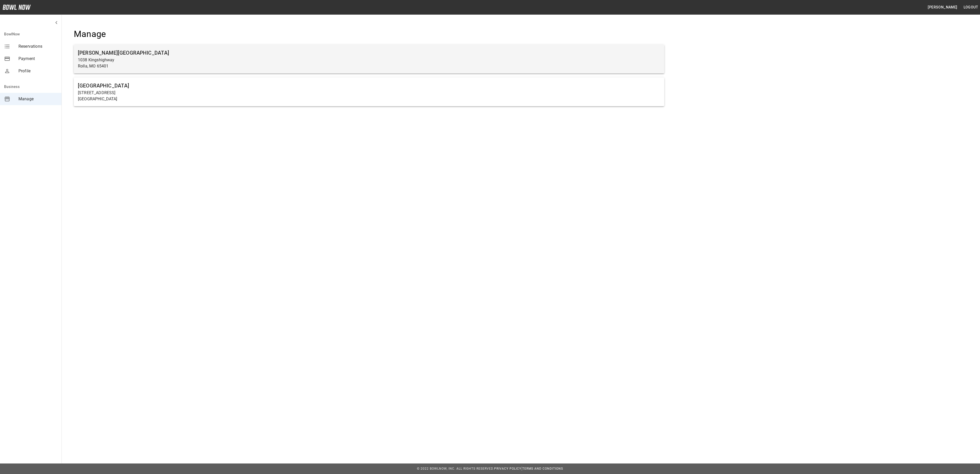  I want to click on a: Privacy Policy, so click(508, 468).